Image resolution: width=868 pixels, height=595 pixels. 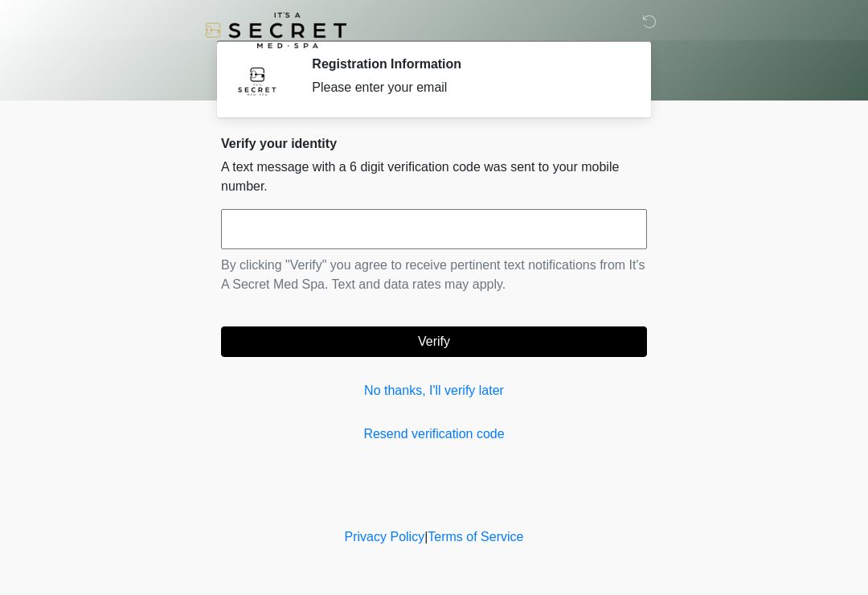 What do you see at coordinates (385, 536) in the screenshot?
I see `a: Privacy Policy` at bounding box center [385, 536].